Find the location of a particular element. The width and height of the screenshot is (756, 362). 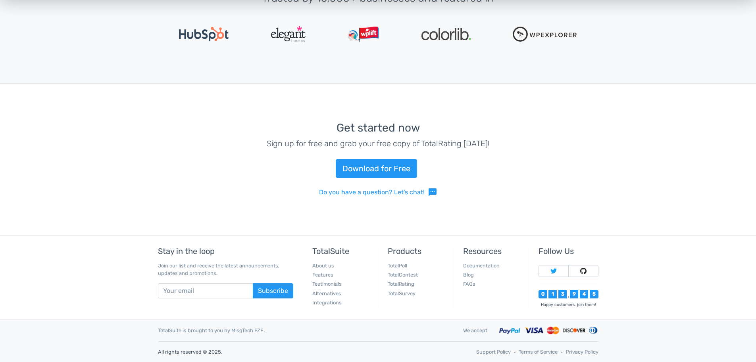

p: Join our list and receive the latest announcements, updates and promotions. is located at coordinates (226, 269).